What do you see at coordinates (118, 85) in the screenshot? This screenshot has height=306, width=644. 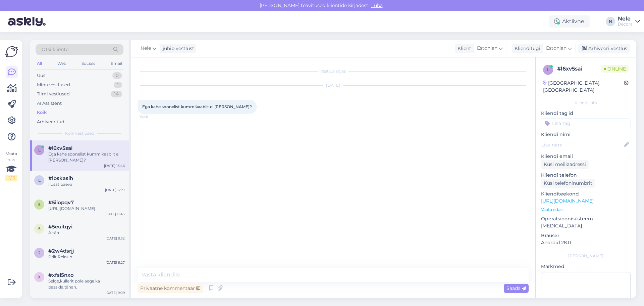 I see `div: 1` at bounding box center [118, 85].